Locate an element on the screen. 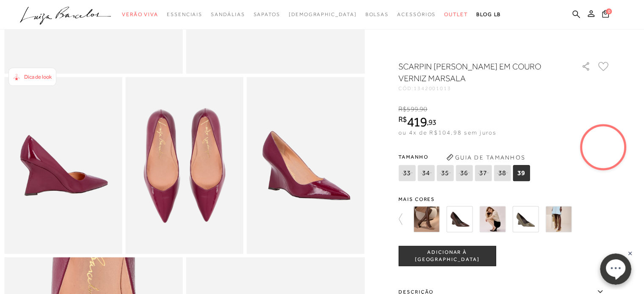 This screenshot has height=294, width=644. span: 34 is located at coordinates (426, 173).